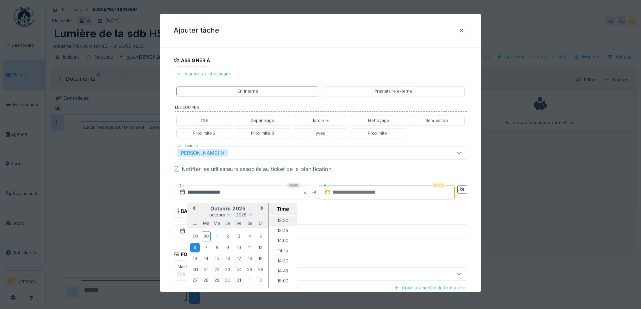 The image size is (641, 309). Describe the element at coordinates (218, 212) in the screenshot. I see `div: Date de fin prévue de la tâche` at that location.